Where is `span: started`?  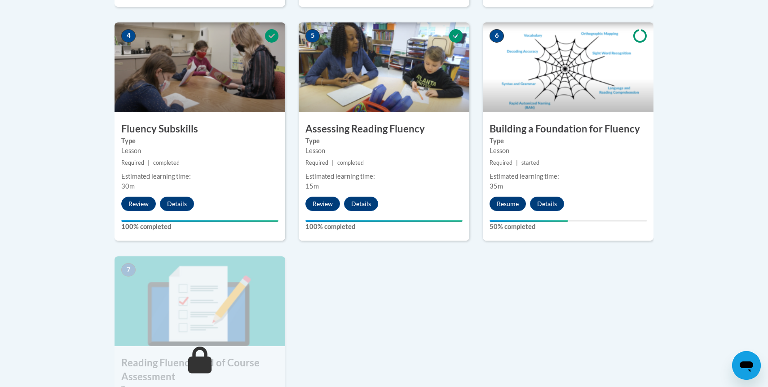 span: started is located at coordinates (531, 163).